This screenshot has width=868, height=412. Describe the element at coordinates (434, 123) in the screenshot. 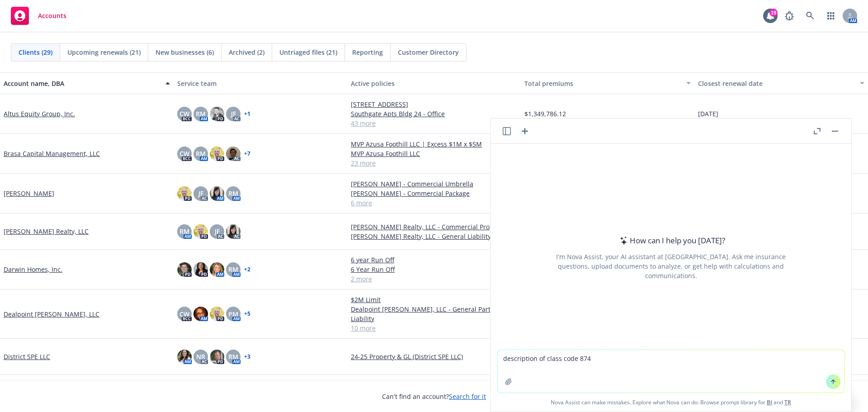

I see `a: 43 more` at that location.